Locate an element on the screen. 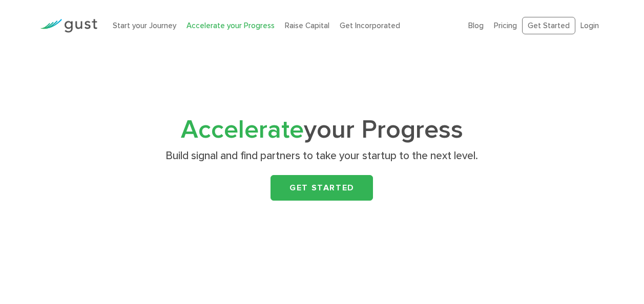 Image resolution: width=644 pixels, height=304 pixels. span: Accelerate is located at coordinates (243, 129).